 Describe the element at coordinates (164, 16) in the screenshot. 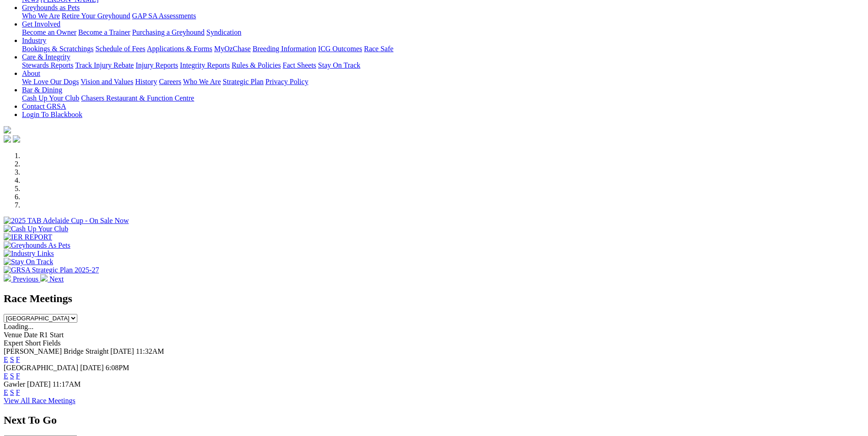

I see `a: GAP SA Assessments` at that location.